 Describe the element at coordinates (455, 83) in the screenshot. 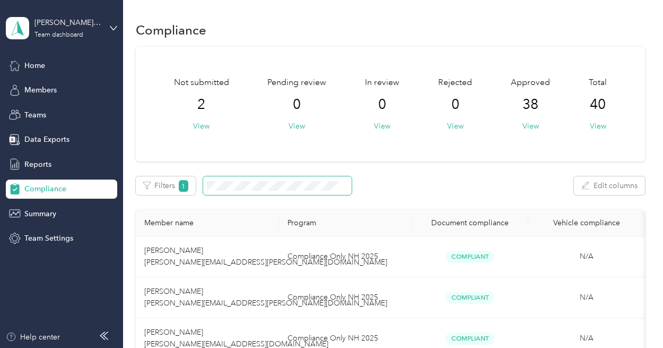

I see `span: Rejected` at that location.